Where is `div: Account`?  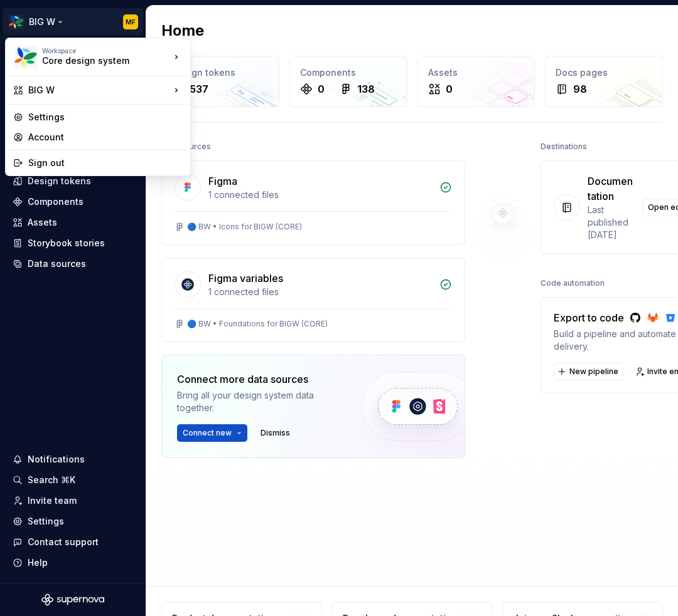 div: Account is located at coordinates (106, 137).